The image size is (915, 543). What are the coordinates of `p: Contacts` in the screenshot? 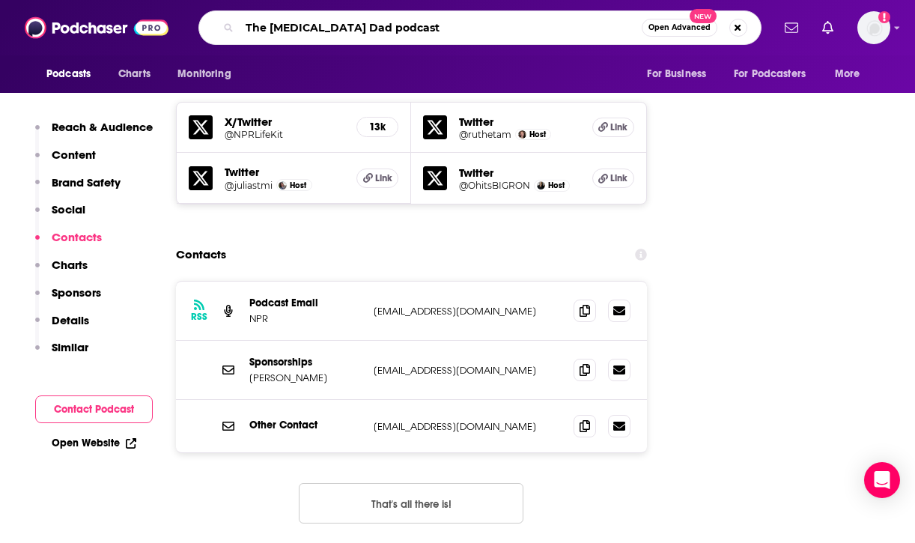 It's located at (76, 237).